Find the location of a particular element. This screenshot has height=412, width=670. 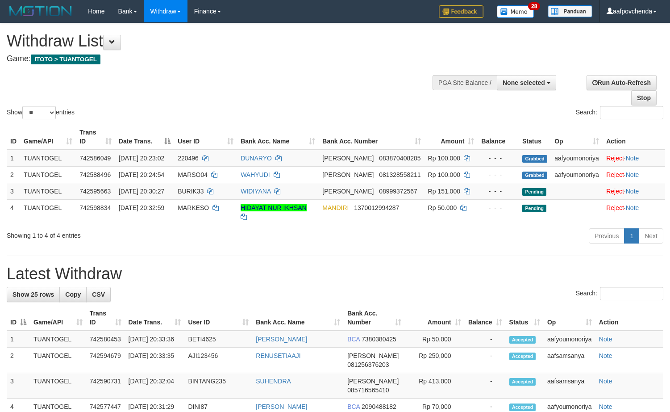

th: Balance: activate to sort column ascending is located at coordinates (485, 317).